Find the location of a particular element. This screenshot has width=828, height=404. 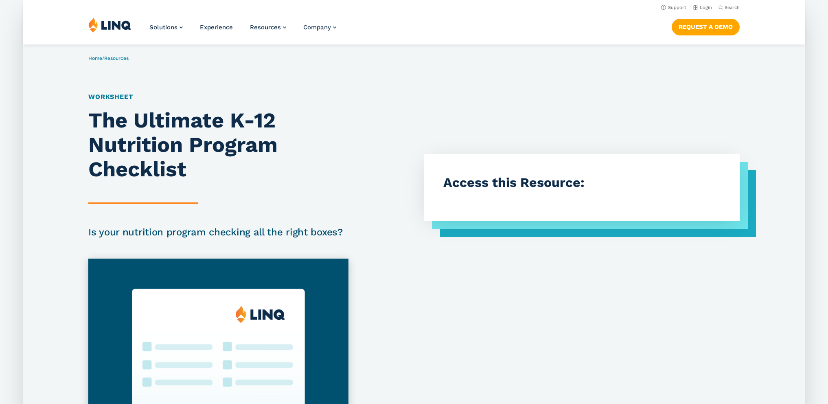

span: Resources is located at coordinates (266, 27).